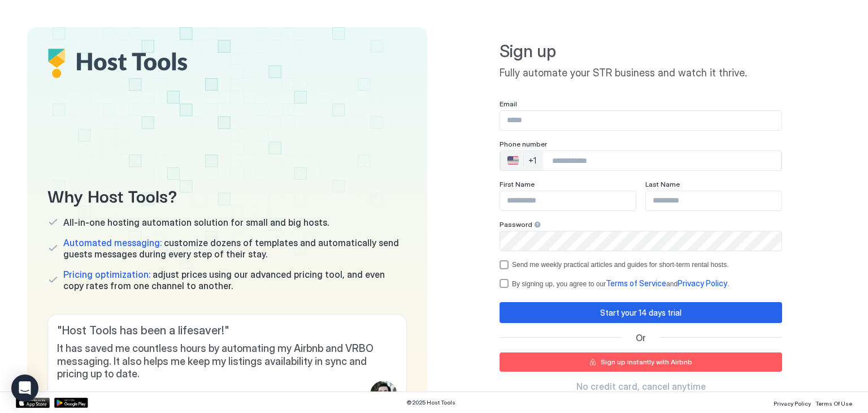 This screenshot has height=413, width=868. Describe the element at coordinates (33, 402) in the screenshot. I see `a: App Store` at that location.